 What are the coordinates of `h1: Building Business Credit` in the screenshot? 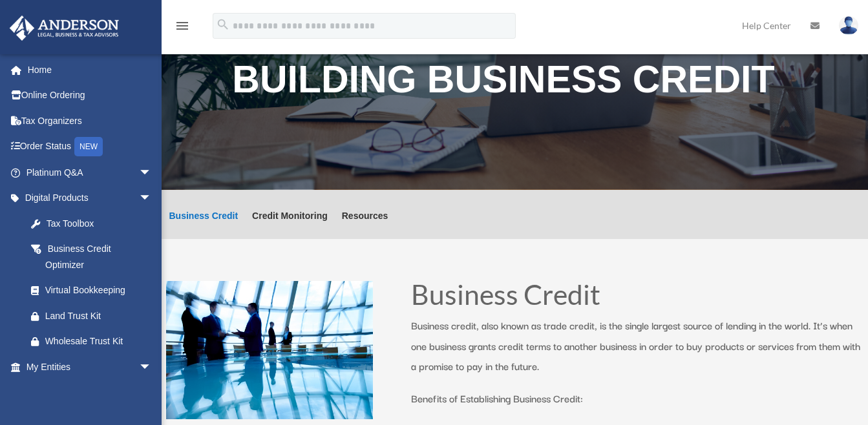 It's located at (515, 83).